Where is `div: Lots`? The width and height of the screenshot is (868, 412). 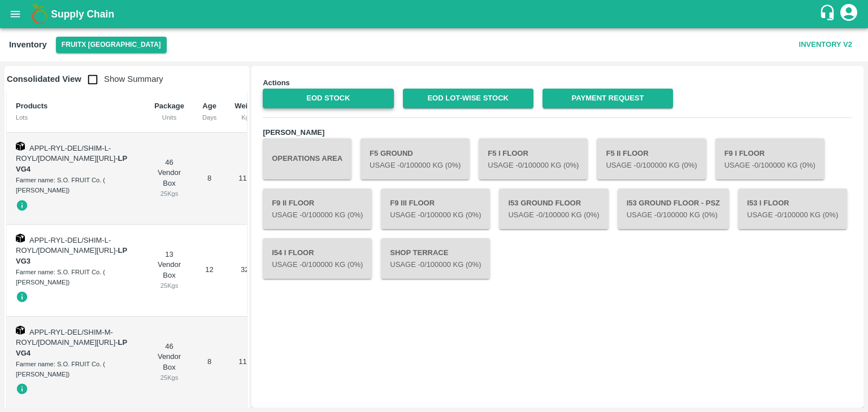
div: Lots is located at coordinates (76, 118).